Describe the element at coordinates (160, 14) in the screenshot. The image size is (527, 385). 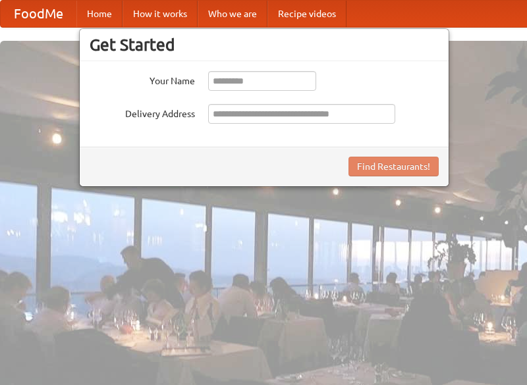
I see `a: How it works` at that location.